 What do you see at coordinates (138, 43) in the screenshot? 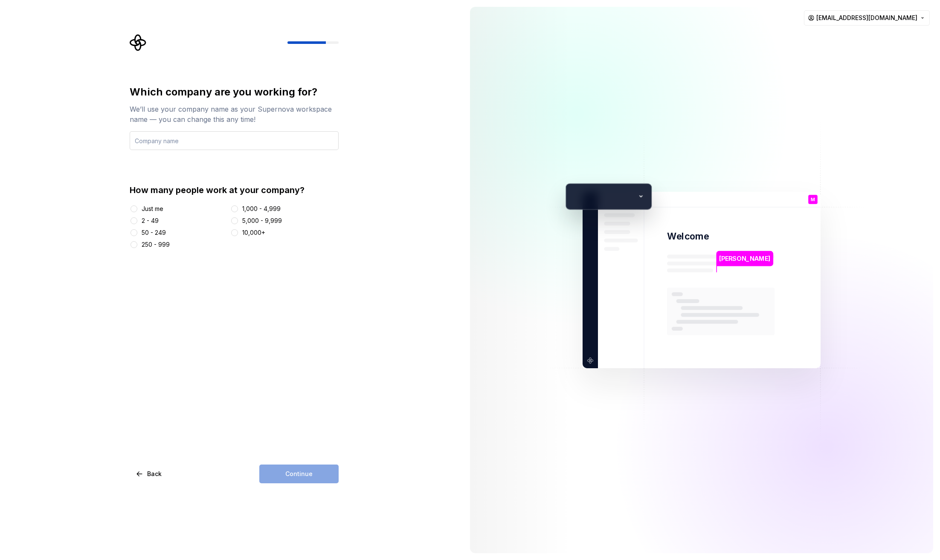
I see `svg: Supernova Logo` at bounding box center [138, 43].